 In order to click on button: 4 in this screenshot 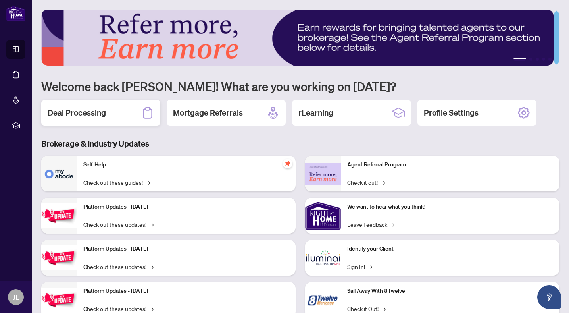, I will do `click(544, 59)`.